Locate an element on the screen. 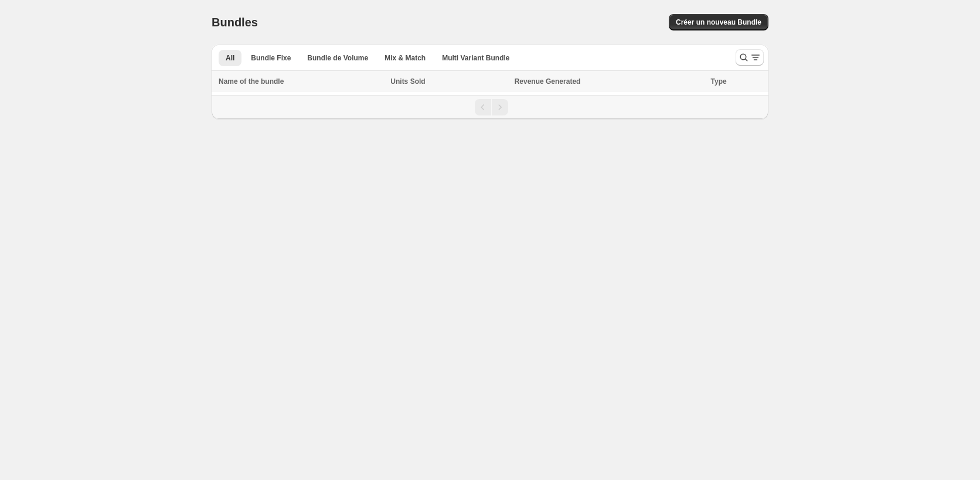 The width and height of the screenshot is (980, 480). h1: Bundles is located at coordinates (234, 22).